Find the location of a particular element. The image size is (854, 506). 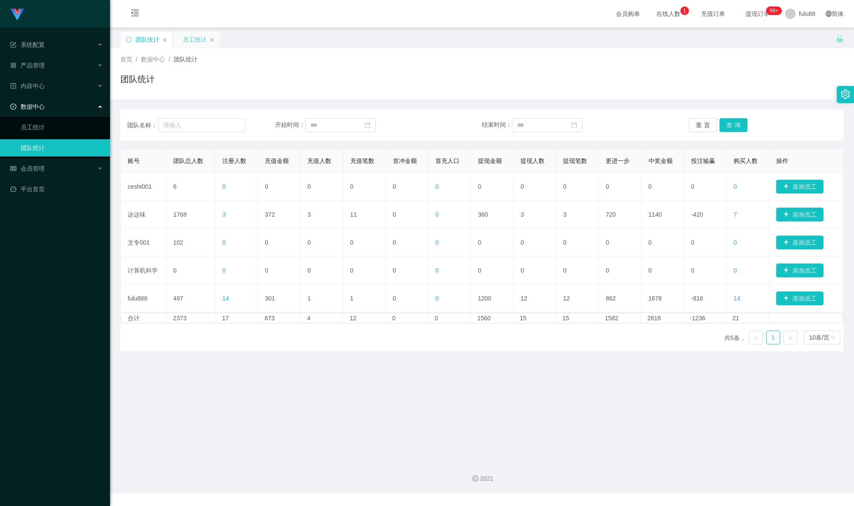

i: 图标：同步 is located at coordinates (129, 40).